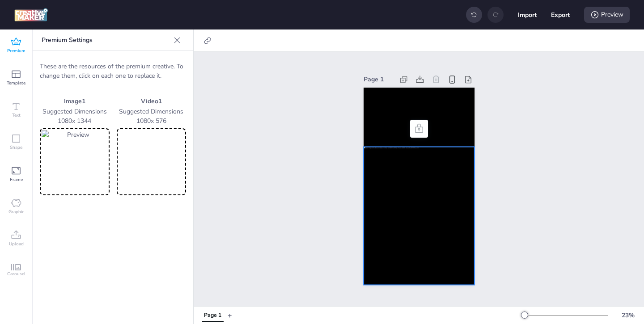 The image size is (644, 324). I want to click on span: Upload, so click(16, 244).